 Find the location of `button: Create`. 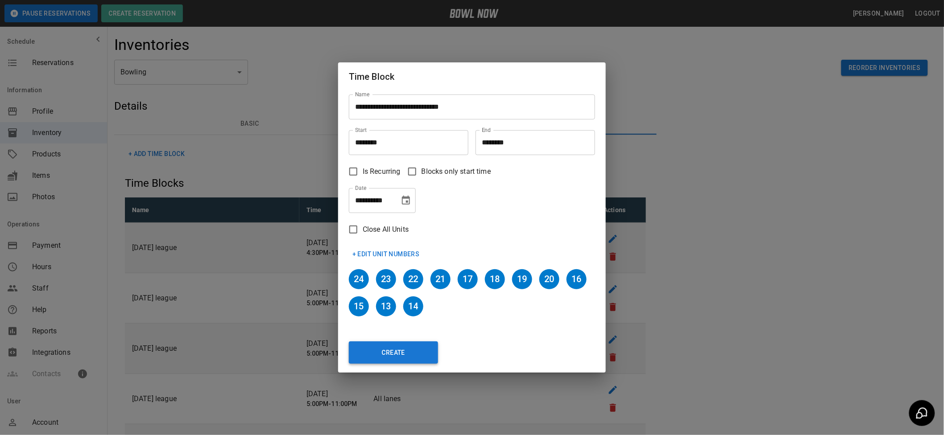

button: Create is located at coordinates (393, 353).